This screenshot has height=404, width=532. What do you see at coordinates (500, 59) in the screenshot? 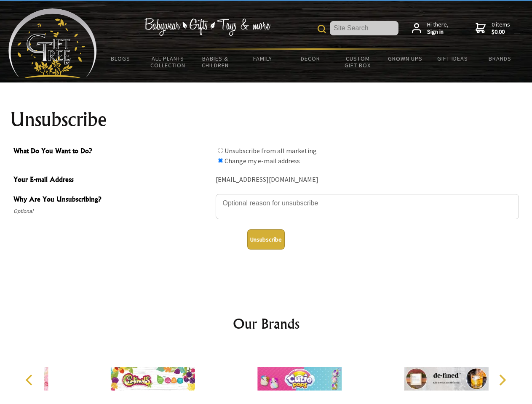
I see `a: Brands` at bounding box center [500, 59].